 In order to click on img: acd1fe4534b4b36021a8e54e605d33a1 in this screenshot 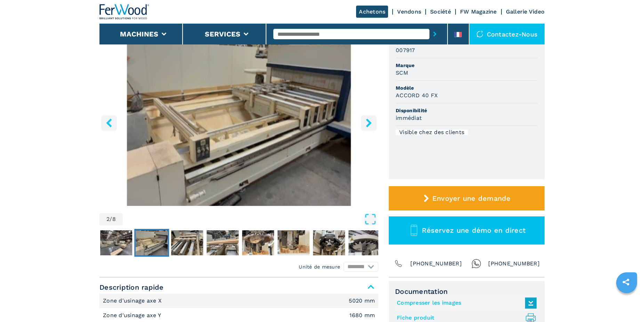, I will do `click(329, 243)`.